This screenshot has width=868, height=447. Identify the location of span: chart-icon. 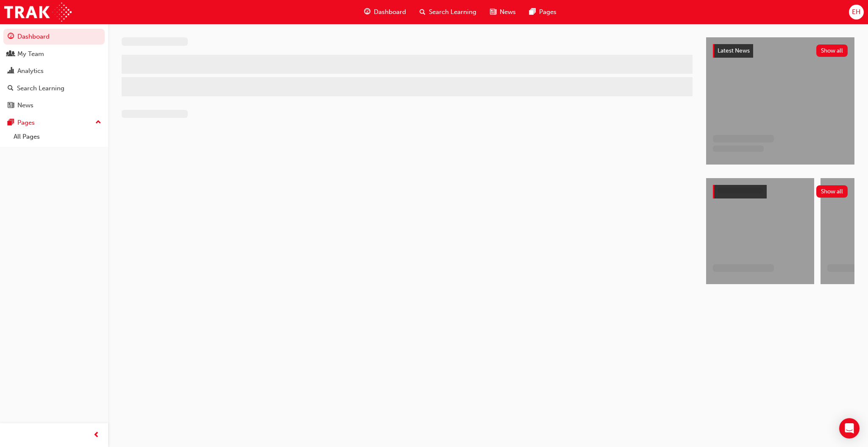
(11, 71).